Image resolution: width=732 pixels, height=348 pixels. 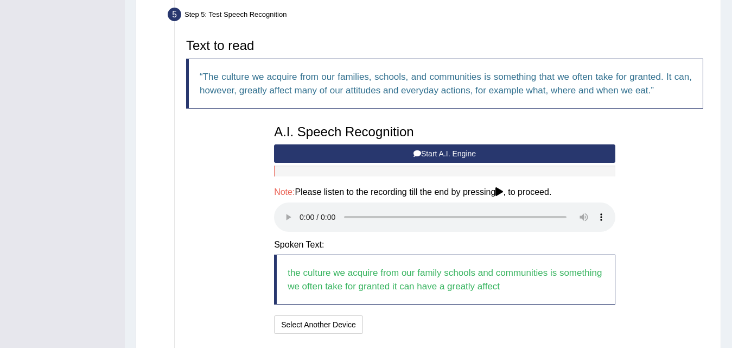 What do you see at coordinates (439, 16) in the screenshot?
I see `div: Step 5: Test Speech Recognition` at bounding box center [439, 16].